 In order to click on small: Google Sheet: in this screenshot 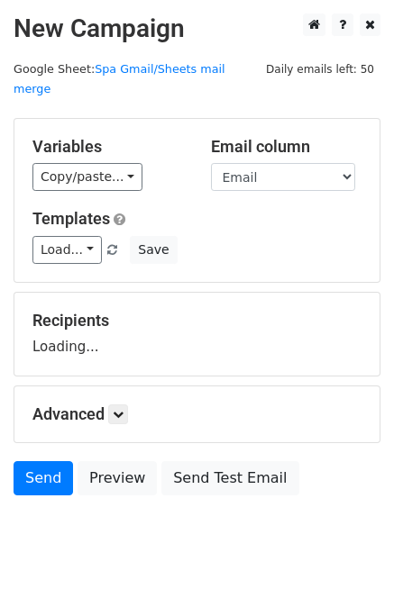, I will do `click(119, 79)`.